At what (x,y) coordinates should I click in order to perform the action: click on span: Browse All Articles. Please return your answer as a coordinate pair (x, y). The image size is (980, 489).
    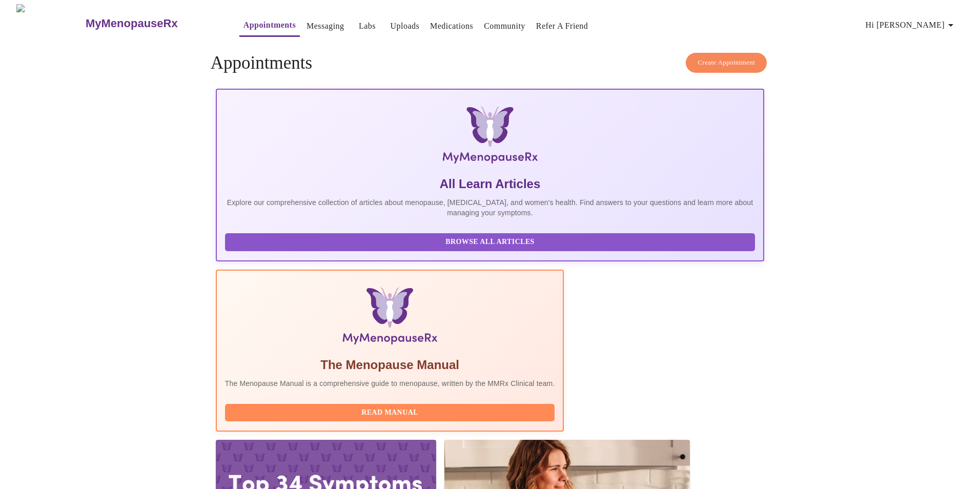
    Looking at the image, I should click on (490, 242).